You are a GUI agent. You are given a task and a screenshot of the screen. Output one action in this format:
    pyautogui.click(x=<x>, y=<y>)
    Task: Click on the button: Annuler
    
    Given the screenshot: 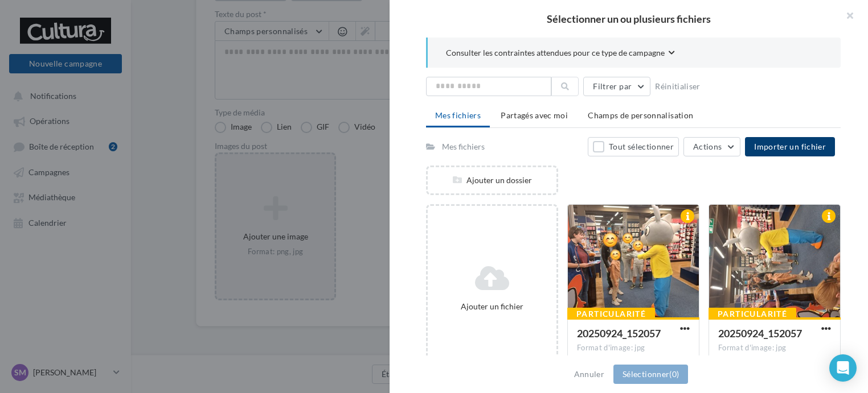 What is the action you would take?
    pyautogui.click(x=589, y=375)
    